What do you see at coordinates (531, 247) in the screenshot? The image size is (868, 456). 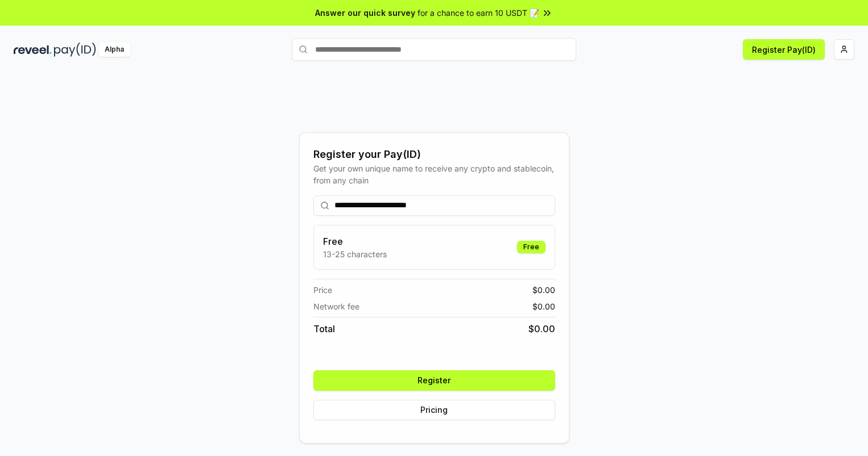 I see `div: Free` at bounding box center [531, 247].